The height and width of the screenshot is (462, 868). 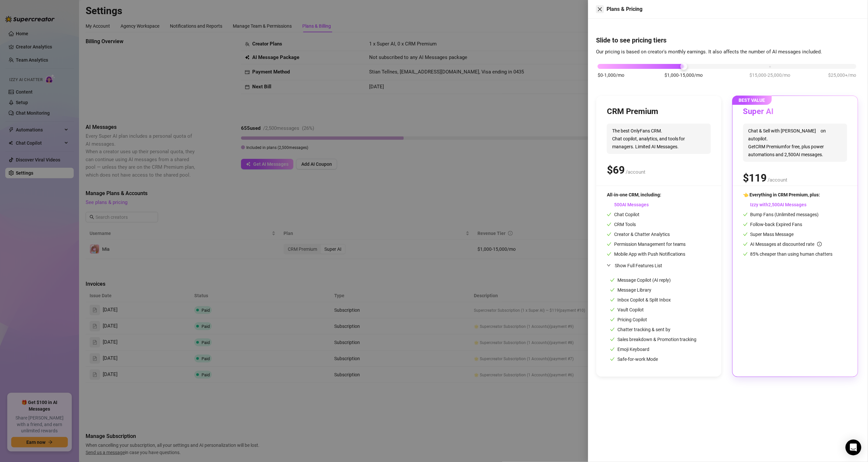 What do you see at coordinates (638, 234) in the screenshot?
I see `span: Creator & Chatter Analytics` at bounding box center [638, 234].